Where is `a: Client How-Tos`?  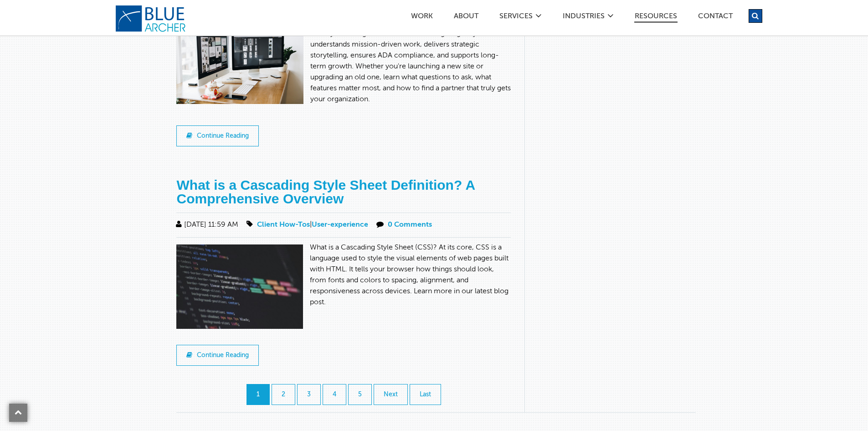
a: Client How-Tos is located at coordinates (284, 225).